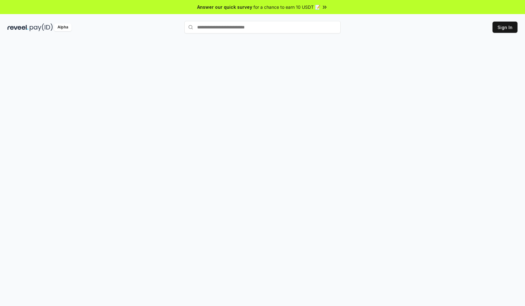  Describe the element at coordinates (505, 27) in the screenshot. I see `button: Sign In` at that location.